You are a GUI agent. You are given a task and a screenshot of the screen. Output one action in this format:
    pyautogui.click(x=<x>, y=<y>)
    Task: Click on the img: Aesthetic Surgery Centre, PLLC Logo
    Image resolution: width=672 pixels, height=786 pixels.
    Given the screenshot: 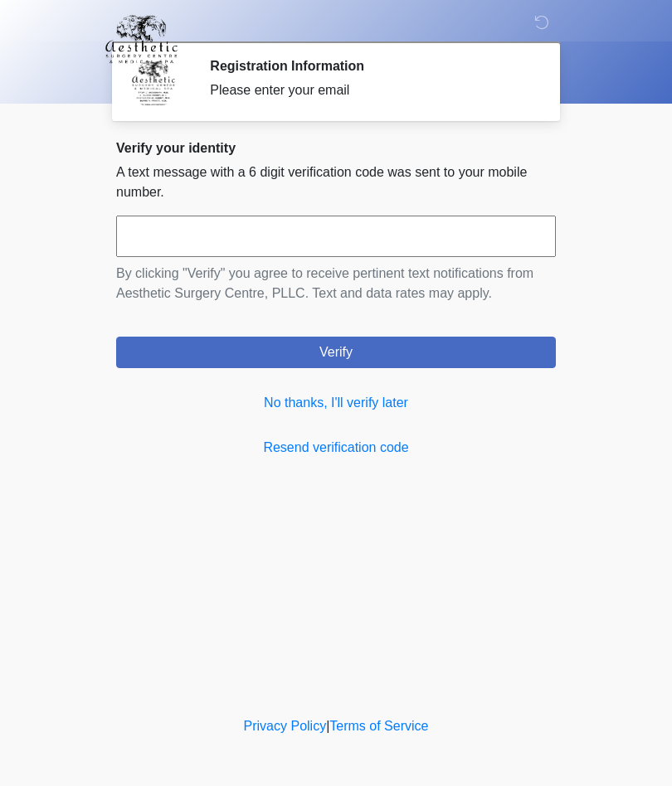 What is the action you would take?
    pyautogui.click(x=141, y=39)
    